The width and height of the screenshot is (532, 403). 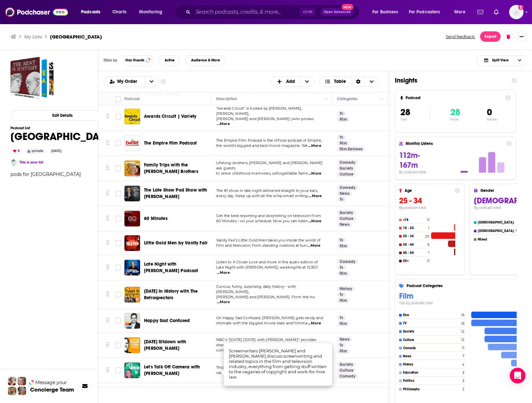 I want to click on h4: Philosophy, so click(x=431, y=389).